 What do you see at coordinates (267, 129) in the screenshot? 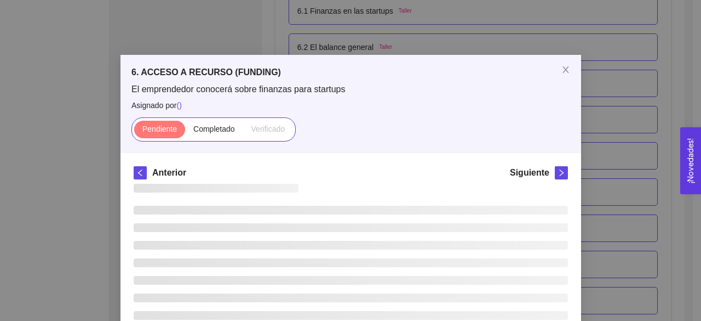
I see `span: Verificado` at bounding box center [267, 129].